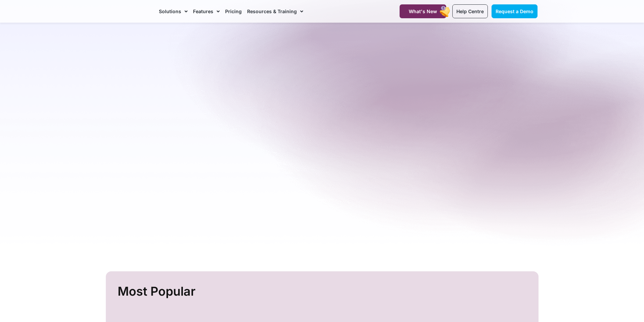 This screenshot has width=644, height=322. I want to click on a: Request a Demo, so click(515, 11).